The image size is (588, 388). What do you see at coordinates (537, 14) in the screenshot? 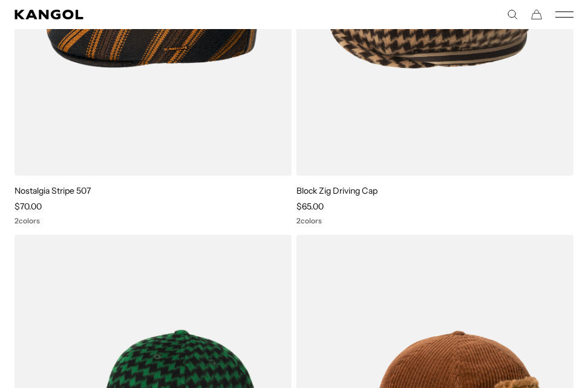
I see `button: Cart` at bounding box center [537, 14].